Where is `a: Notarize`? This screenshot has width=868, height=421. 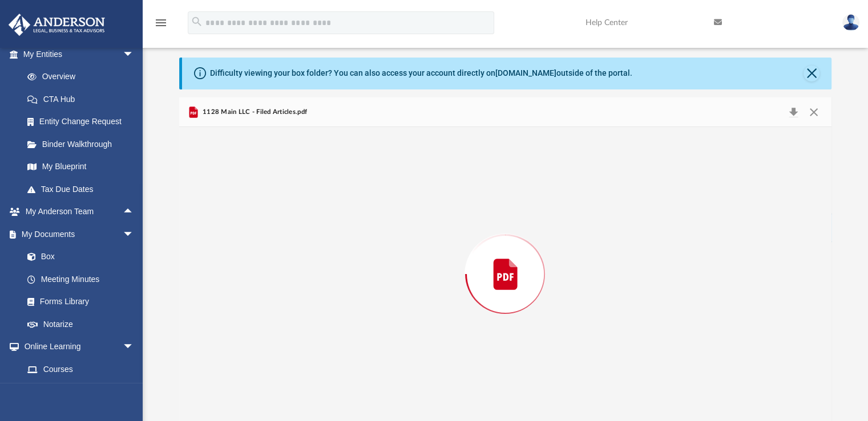
a: Notarize is located at coordinates (80, 325).